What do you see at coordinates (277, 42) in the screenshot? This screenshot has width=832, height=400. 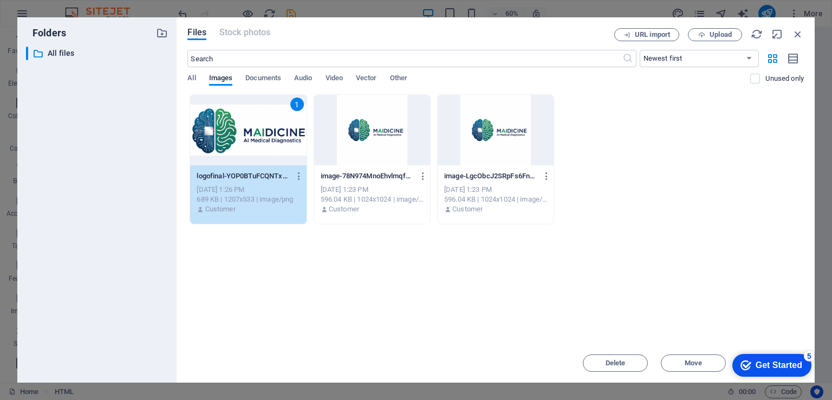 I see `div: Drop content here` at bounding box center [277, 42].